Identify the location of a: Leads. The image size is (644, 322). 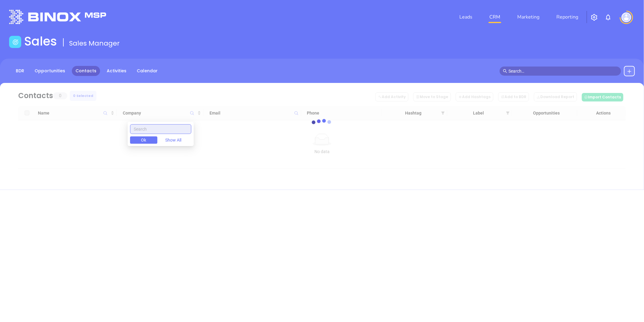
(465, 17).